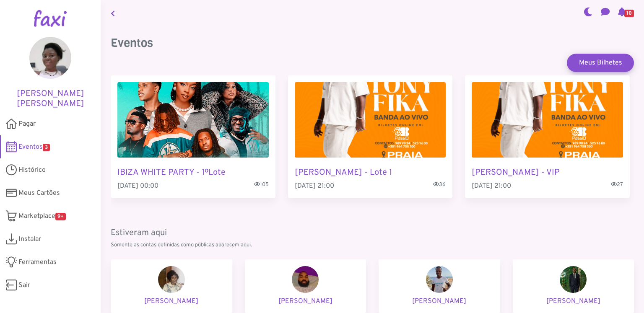  Describe the element at coordinates (32, 170) in the screenshot. I see `span: Histórico` at that location.